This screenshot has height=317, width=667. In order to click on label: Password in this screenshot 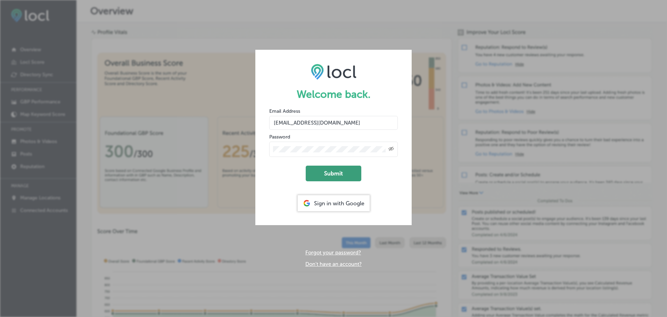, I will do `click(280, 137)`.